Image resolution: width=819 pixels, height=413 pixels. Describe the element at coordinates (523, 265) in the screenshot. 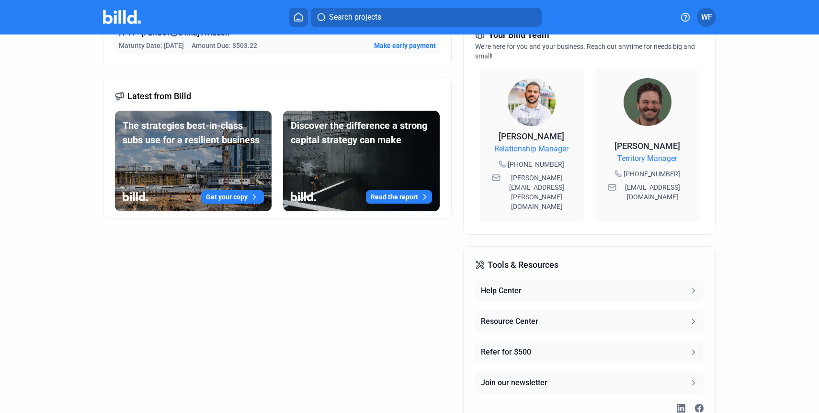

I see `span: Tools & Resources` at that location.